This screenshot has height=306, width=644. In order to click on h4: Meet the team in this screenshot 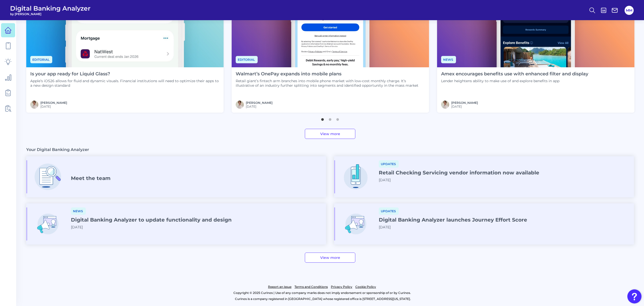, I will do `click(91, 178)`.